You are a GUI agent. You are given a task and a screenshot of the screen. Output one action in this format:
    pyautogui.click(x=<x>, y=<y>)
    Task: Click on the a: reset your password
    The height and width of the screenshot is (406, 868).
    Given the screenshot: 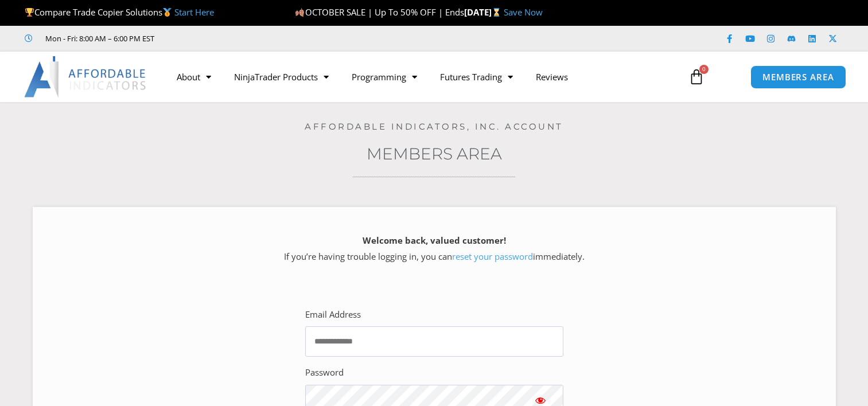 What is the action you would take?
    pyautogui.click(x=492, y=256)
    